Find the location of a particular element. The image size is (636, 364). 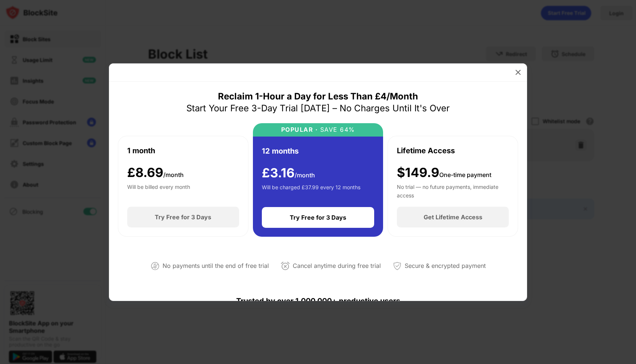

div: Will be billed every month is located at coordinates (159, 190).